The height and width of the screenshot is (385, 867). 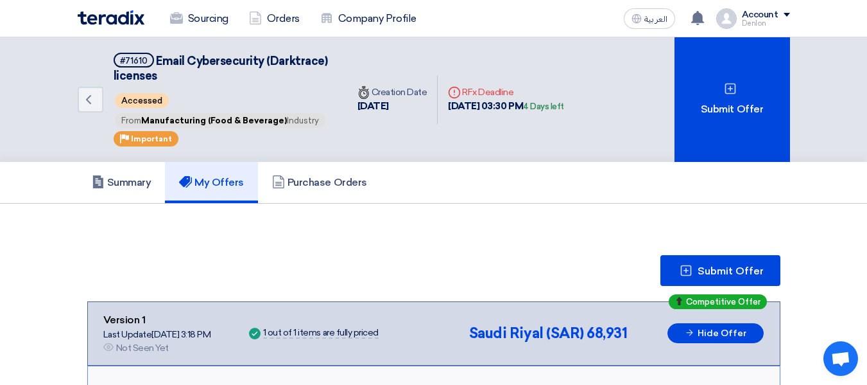 I want to click on img: Teradix logo, so click(x=111, y=17).